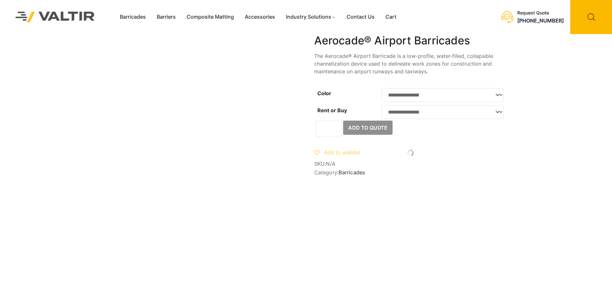 The height and width of the screenshot is (293, 612). Describe the element at coordinates (411, 40) in the screenshot. I see `h1: Aerocade® Airport Barricades` at that location.